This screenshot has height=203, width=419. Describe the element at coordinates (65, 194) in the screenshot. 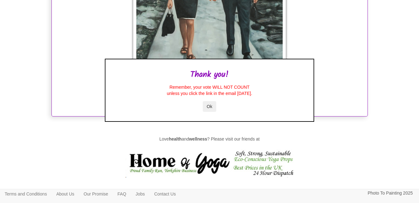

I see `a: About Us` at that location.